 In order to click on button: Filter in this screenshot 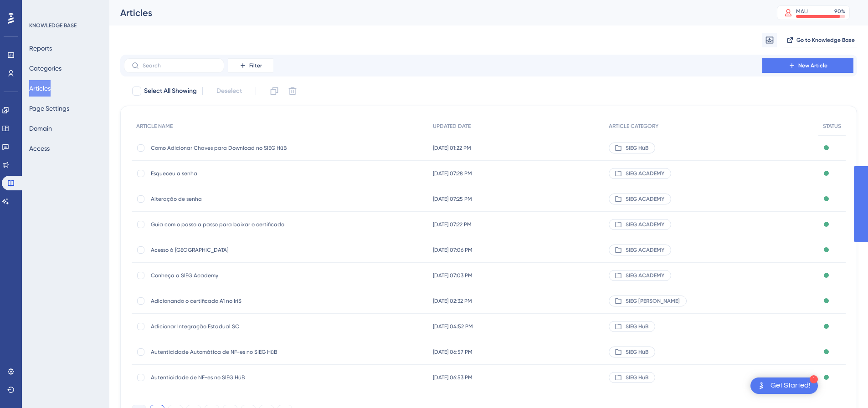, I will do `click(251, 66)`.